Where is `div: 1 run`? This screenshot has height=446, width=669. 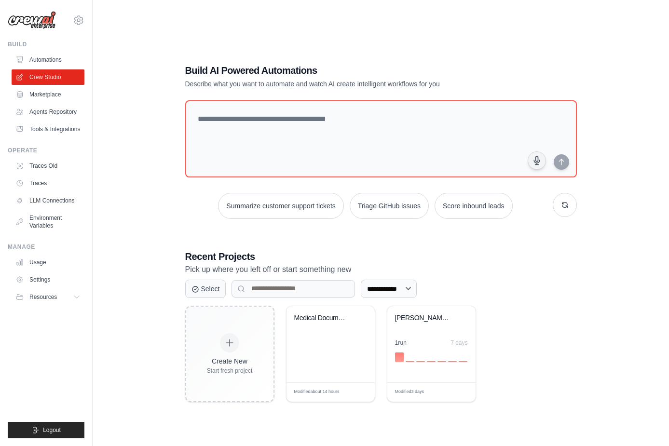 div: 1 run is located at coordinates (401, 343).